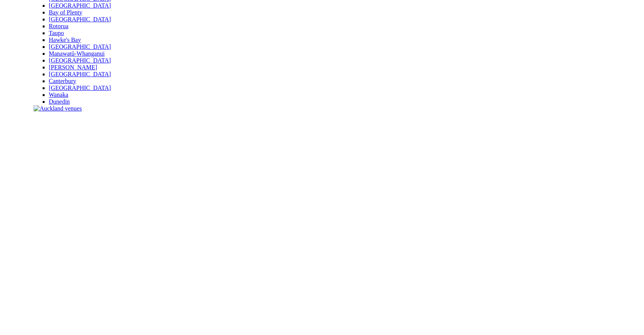 This screenshot has height=335, width=644. What do you see at coordinates (66, 12) in the screenshot?
I see `a: Bay of Plenty` at bounding box center [66, 12].